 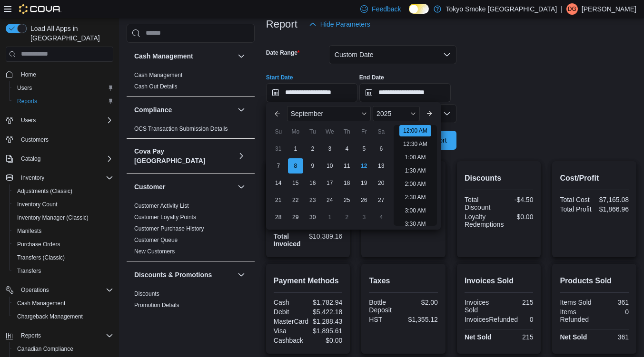 What do you see at coordinates (381, 149) in the screenshot?
I see `div: day-6` at bounding box center [381, 149].